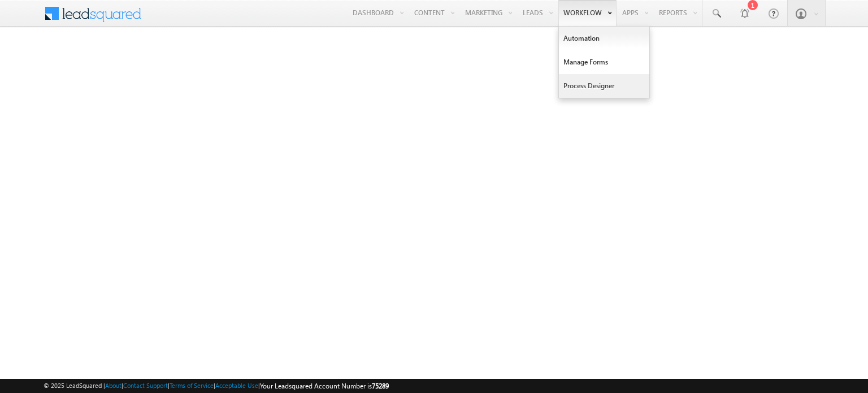  What do you see at coordinates (216, 385) in the screenshot?
I see `span: © 2025 LeadSquared | | | | |` at bounding box center [216, 385].